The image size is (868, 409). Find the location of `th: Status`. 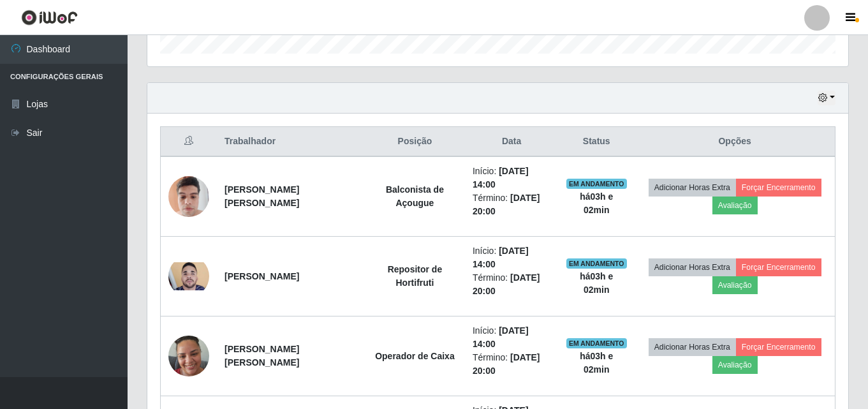

th: Status is located at coordinates (597, 141).